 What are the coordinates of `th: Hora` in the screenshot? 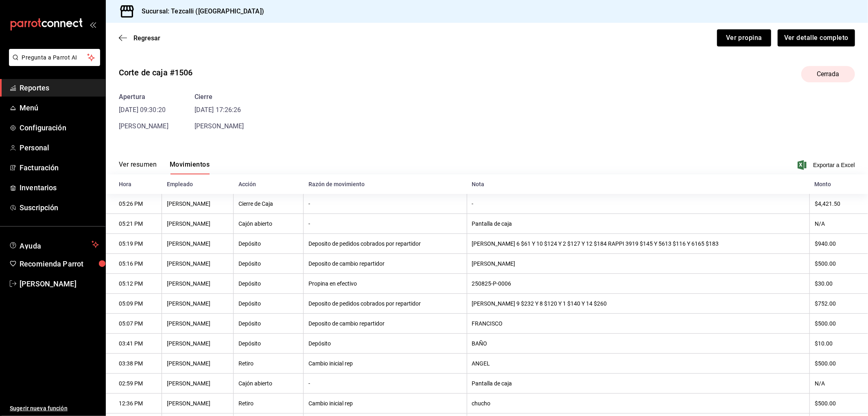 It's located at (134, 184).